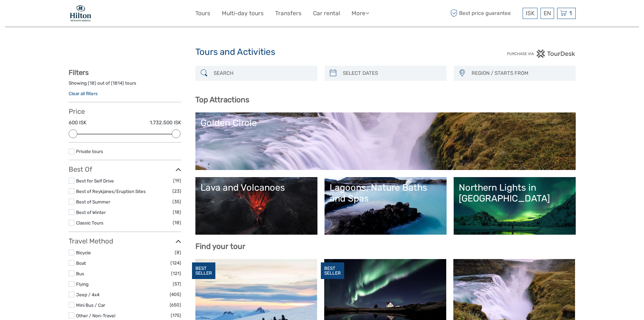 The height and width of the screenshot is (320, 644). I want to click on strong: Filters, so click(78, 72).